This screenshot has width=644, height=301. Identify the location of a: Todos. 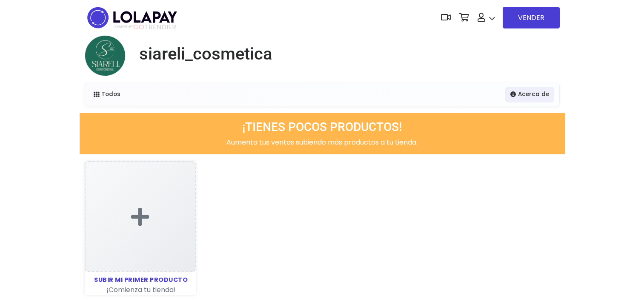
(107, 94).